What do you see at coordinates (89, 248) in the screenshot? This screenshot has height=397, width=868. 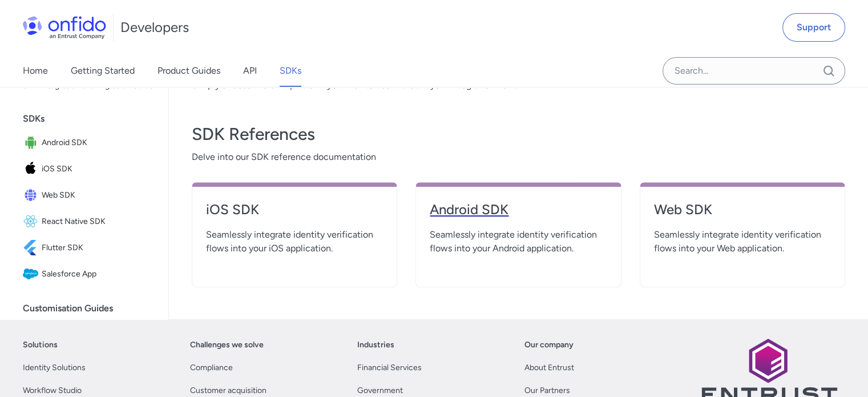 I see `a: IconFlutter SDKFlutter SDK` at bounding box center [89, 248].